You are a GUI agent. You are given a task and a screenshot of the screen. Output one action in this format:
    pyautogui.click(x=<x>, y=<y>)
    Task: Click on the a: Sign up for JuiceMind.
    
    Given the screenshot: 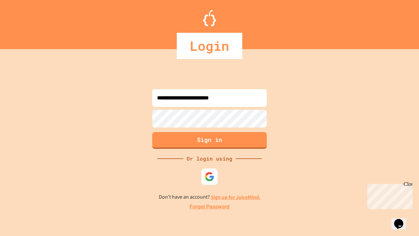 What is the action you would take?
    pyautogui.click(x=236, y=197)
    